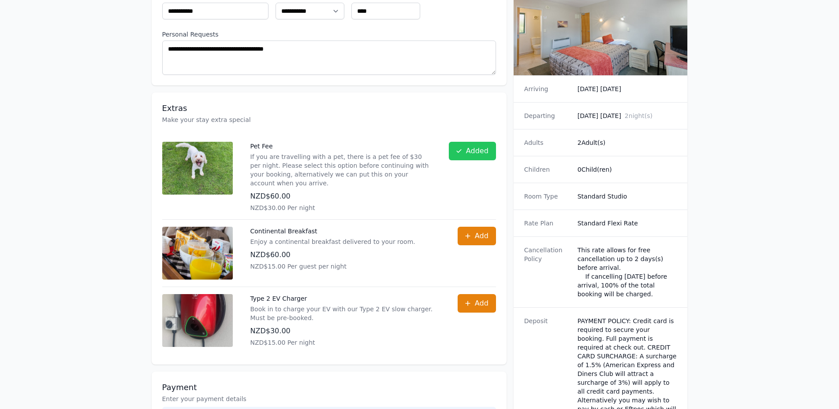  Describe the element at coordinates (197, 168) in the screenshot. I see `img: Pet Fee` at that location.